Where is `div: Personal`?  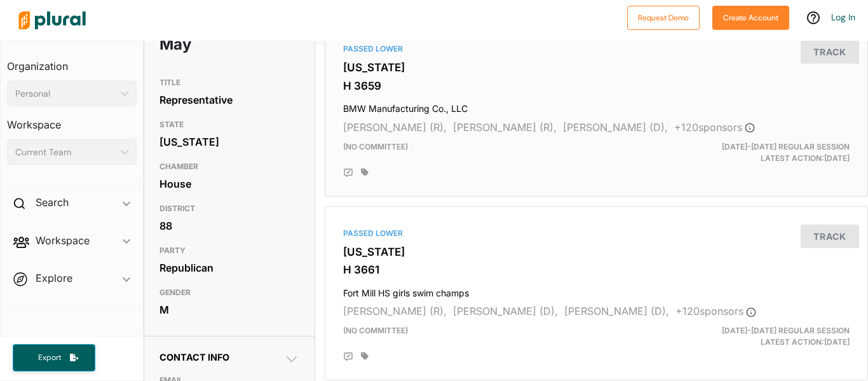 div: Personal is located at coordinates (66, 93).